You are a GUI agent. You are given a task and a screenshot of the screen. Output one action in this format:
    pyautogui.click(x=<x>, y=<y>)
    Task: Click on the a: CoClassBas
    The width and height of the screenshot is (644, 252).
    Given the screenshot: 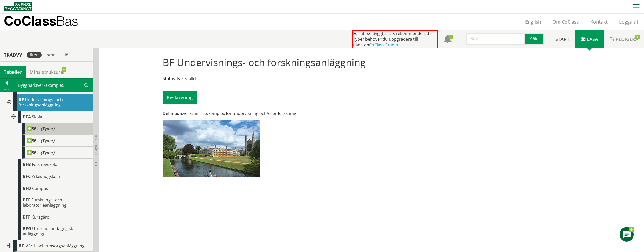 What is the action you would take?
    pyautogui.click(x=46, y=22)
    